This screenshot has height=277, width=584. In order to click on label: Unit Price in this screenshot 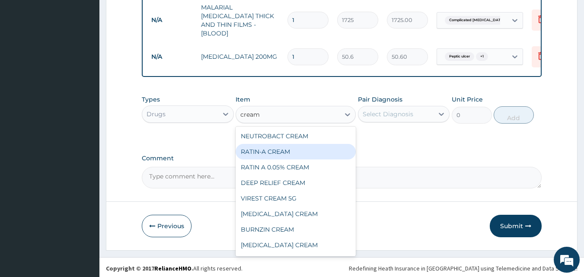, I will do `click(467, 99)`.